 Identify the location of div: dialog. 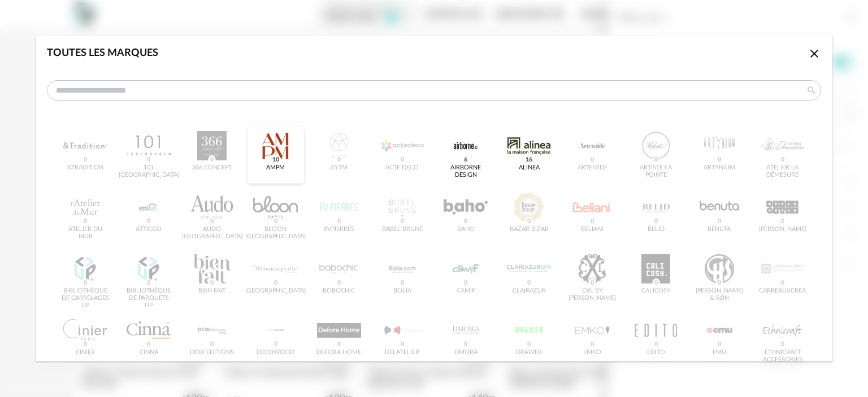
(434, 198).